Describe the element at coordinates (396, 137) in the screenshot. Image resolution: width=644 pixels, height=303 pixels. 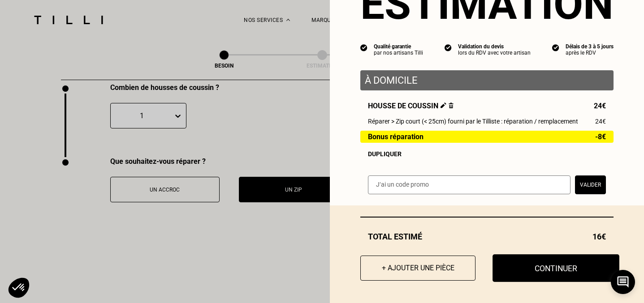
I see `span: Bonus réparation` at that location.